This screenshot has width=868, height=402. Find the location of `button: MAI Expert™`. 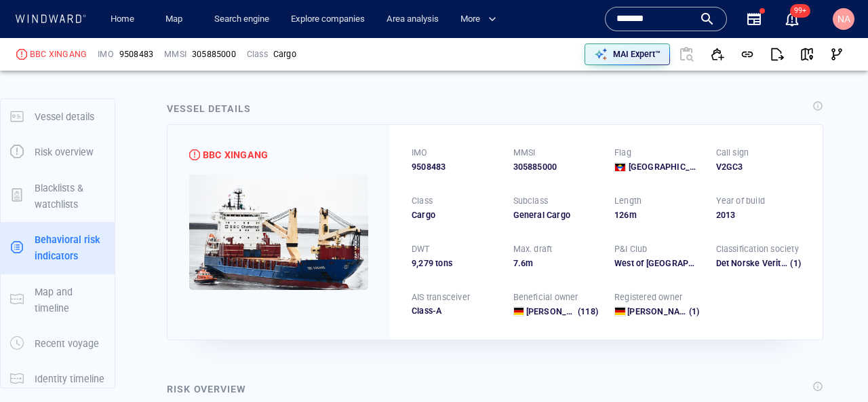

button: MAI Expert™ is located at coordinates (627, 54).